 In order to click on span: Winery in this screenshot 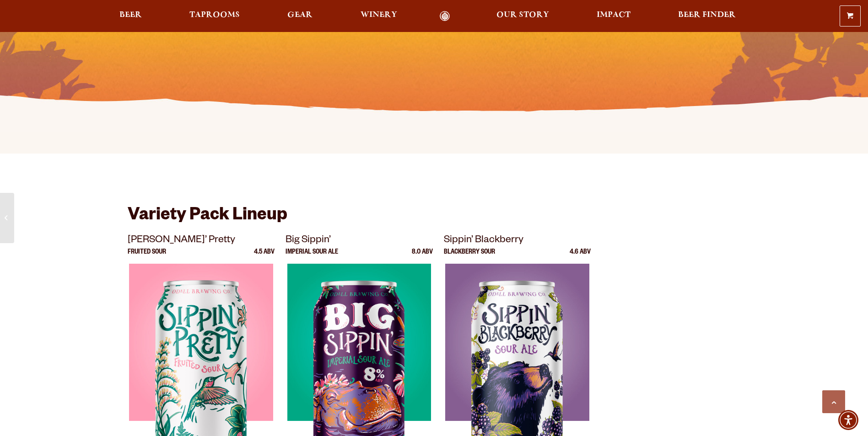, I will do `click(379, 15)`.